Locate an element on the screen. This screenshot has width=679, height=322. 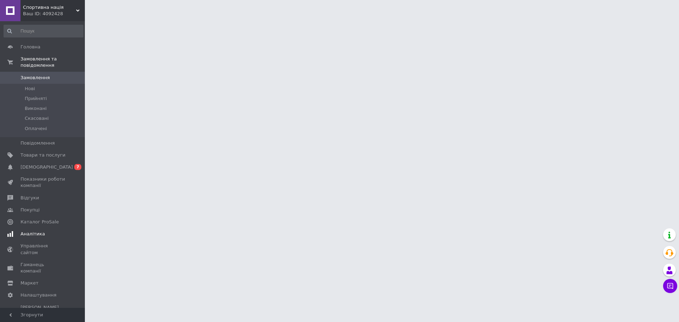
span: 7 is located at coordinates (78, 167).